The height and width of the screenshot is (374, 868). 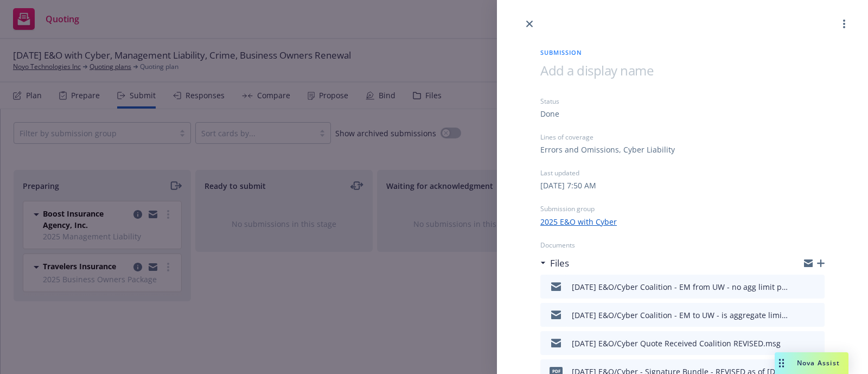 I want to click on div: Errors and Omissions, Cyber Liability, so click(x=608, y=150).